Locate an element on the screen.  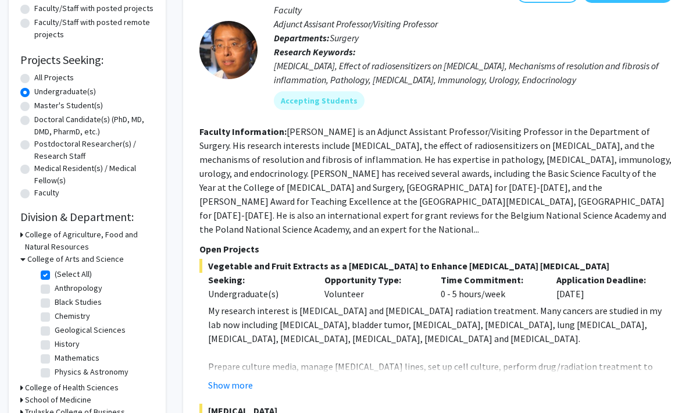
label: (Select All) is located at coordinates (73, 274).